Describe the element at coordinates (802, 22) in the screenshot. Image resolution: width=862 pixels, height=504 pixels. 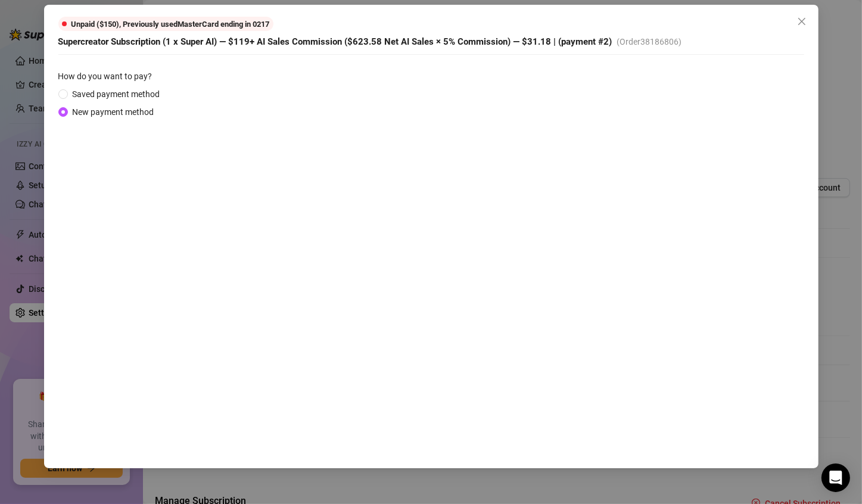
I see `span: close` at that location.